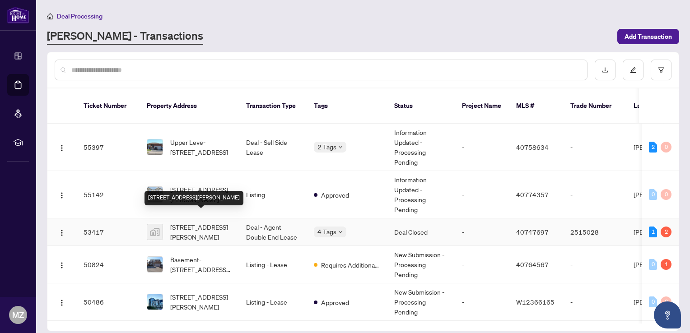  What do you see at coordinates (533, 232) in the screenshot?
I see `span: 40747697` at bounding box center [533, 232].